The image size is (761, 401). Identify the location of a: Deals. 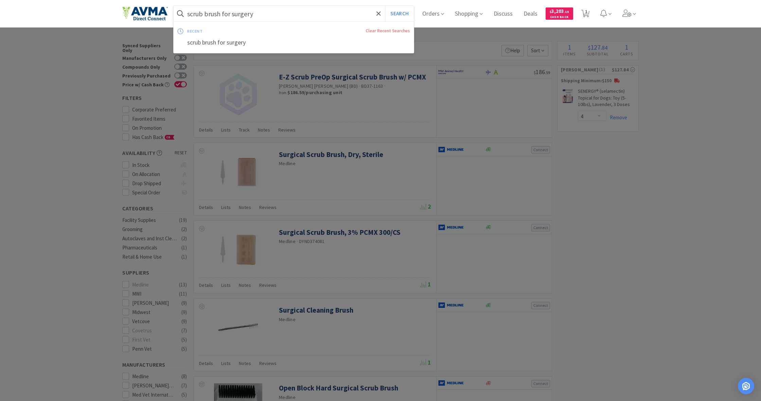
(530, 14).